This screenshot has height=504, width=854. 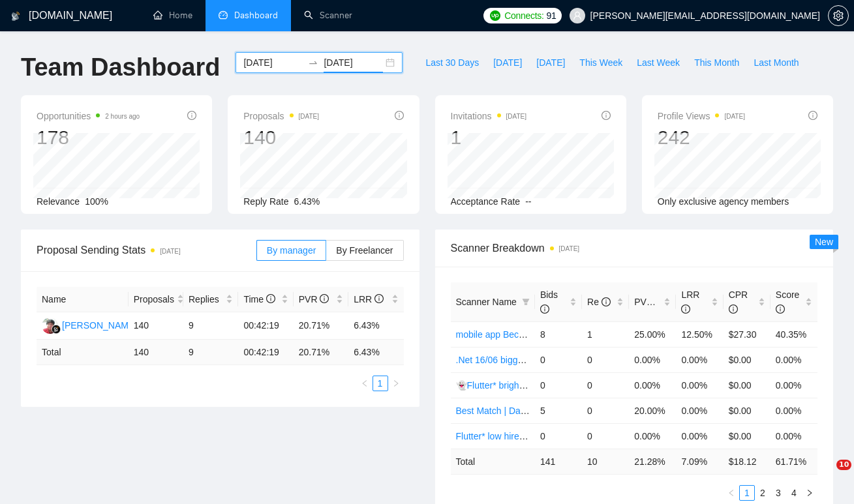 What do you see at coordinates (717, 63) in the screenshot?
I see `span: This Month` at bounding box center [717, 63].